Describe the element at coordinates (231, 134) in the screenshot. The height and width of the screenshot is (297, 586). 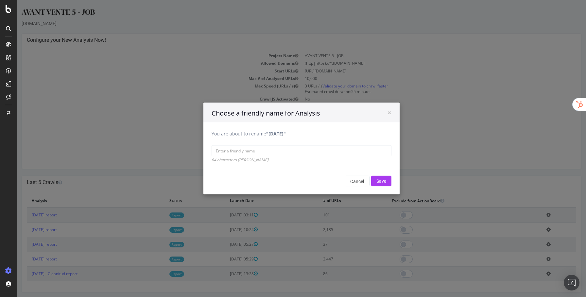
I see `label: You are about to rename` at that location.